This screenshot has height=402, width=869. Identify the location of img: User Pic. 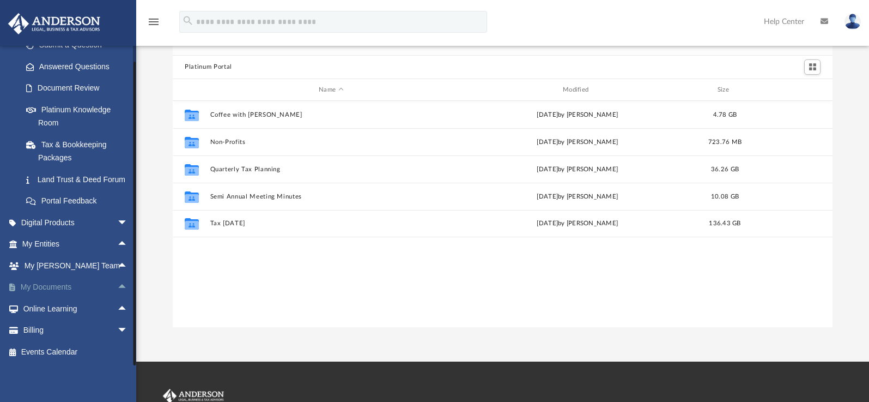
(853, 21).